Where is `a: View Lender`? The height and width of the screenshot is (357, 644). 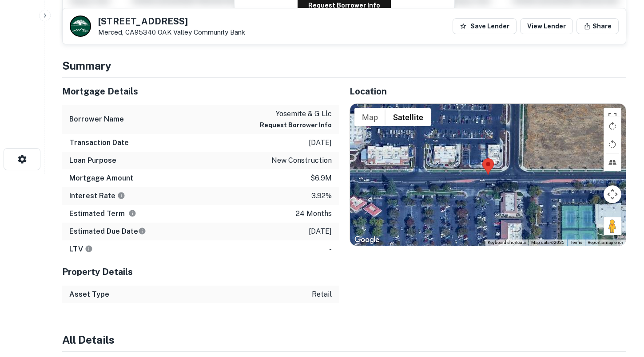 a: View Lender is located at coordinates (546, 26).